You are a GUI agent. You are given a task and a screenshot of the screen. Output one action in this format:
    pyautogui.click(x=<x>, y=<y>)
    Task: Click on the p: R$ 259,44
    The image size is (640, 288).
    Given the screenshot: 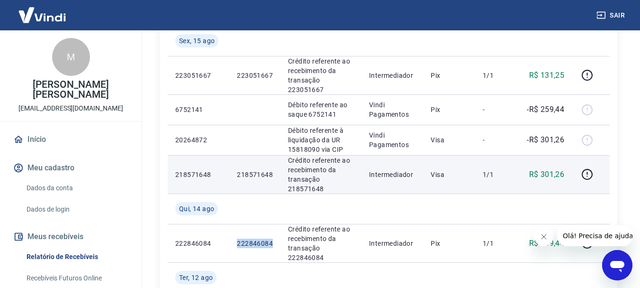 What is the action you would take?
    pyautogui.click(x=547, y=243)
    